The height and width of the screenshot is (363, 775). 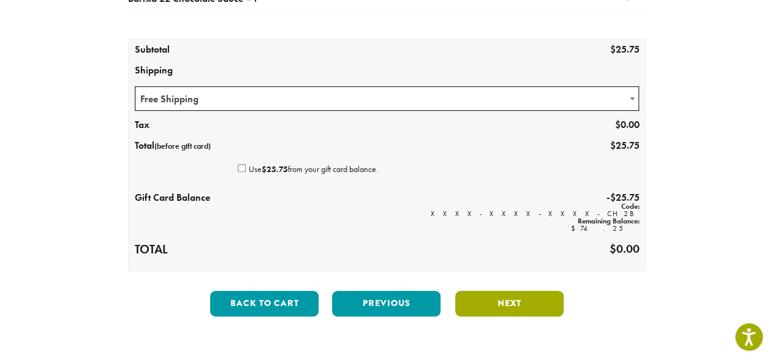 I want to click on bdi: 25.75, so click(x=624, y=49).